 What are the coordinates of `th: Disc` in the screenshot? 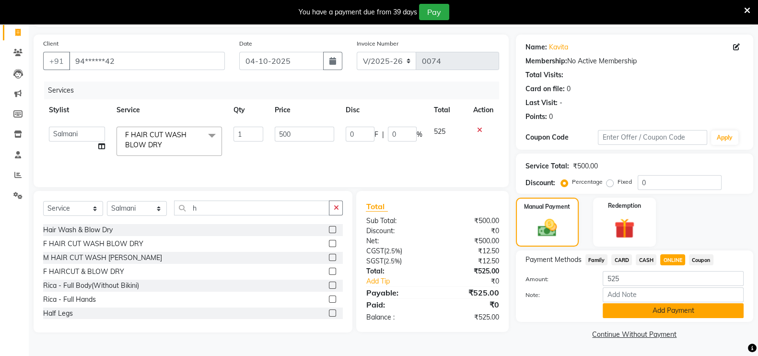 It's located at (384, 110).